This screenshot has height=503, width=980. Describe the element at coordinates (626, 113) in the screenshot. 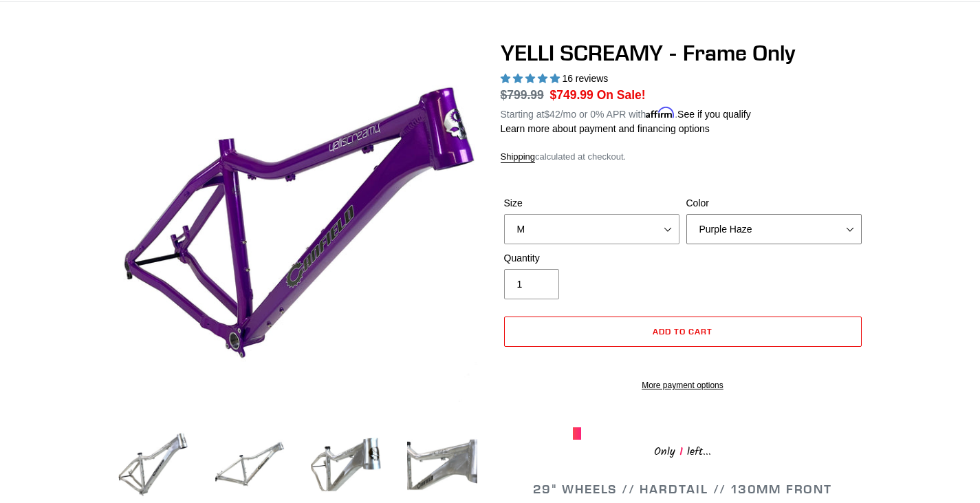

I see `p: Starting at /mo or 0% APR with .` at that location.